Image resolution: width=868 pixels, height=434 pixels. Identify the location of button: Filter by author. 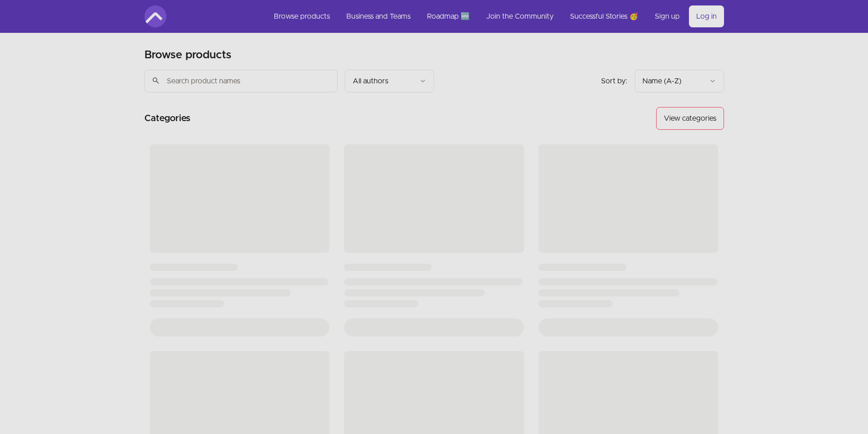
(389, 81).